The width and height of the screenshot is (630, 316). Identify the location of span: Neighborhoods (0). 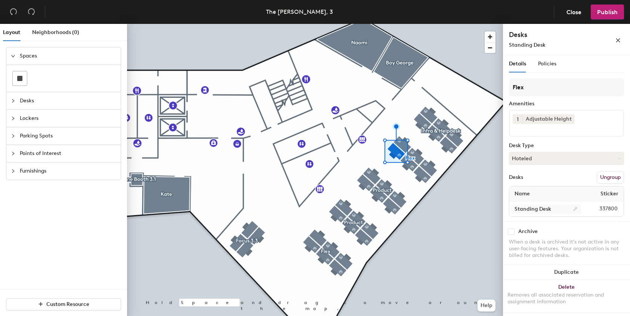
(56, 32).